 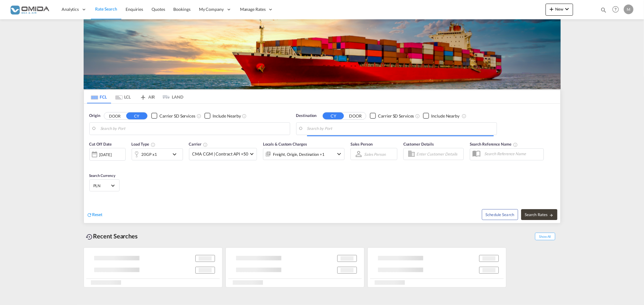 I want to click on button: icon-plus 400-fgNewicon-chevron-down, so click(x=559, y=9).